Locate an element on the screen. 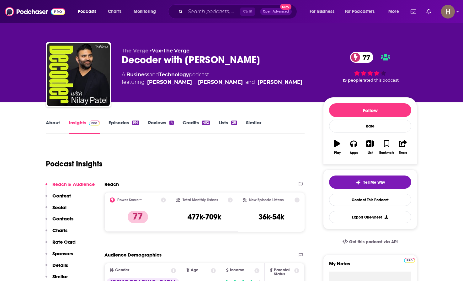 This screenshot has width=463, height=281. a: 77 is located at coordinates (362, 57).